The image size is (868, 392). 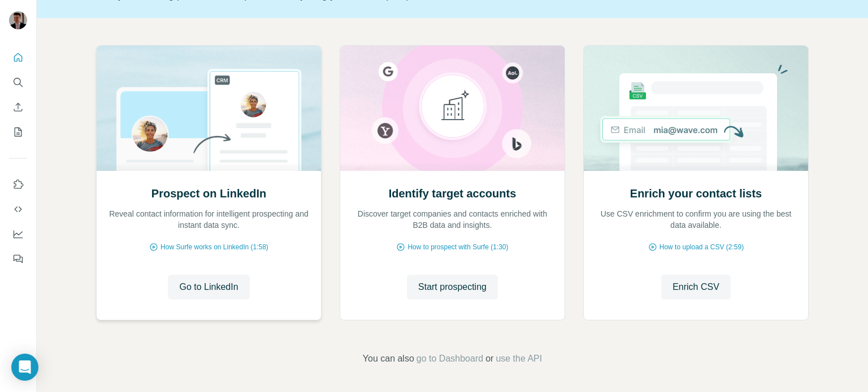 I want to click on button: Start prospecting, so click(x=452, y=287).